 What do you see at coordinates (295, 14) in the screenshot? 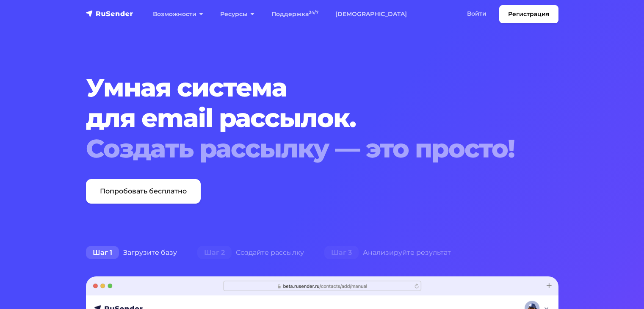
I see `a: Поддержка24/7` at bounding box center [295, 14].